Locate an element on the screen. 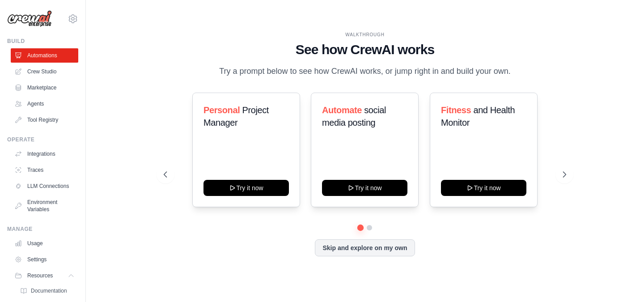 The height and width of the screenshot is (302, 644). a: Automations is located at coordinates (44, 55).